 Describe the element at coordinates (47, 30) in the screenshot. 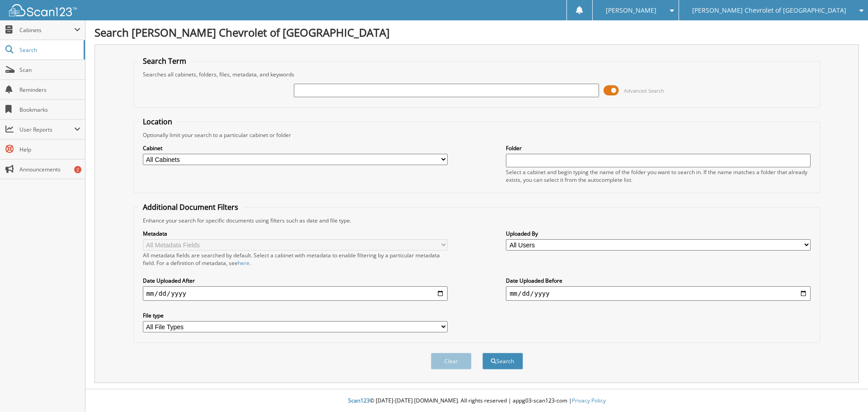

I see `span: Cabinets` at that location.